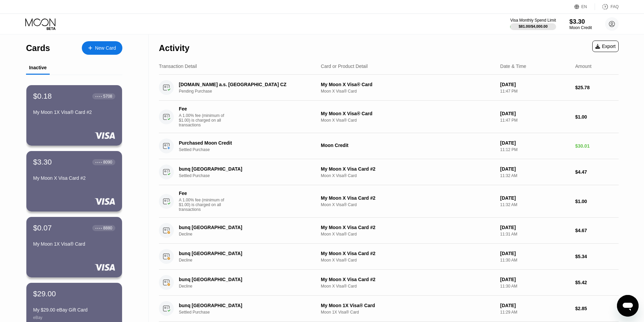  Describe the element at coordinates (533, 24) in the screenshot. I see `div: Visa Monthly Spend Limit$81.00/$4,000.00` at that location.